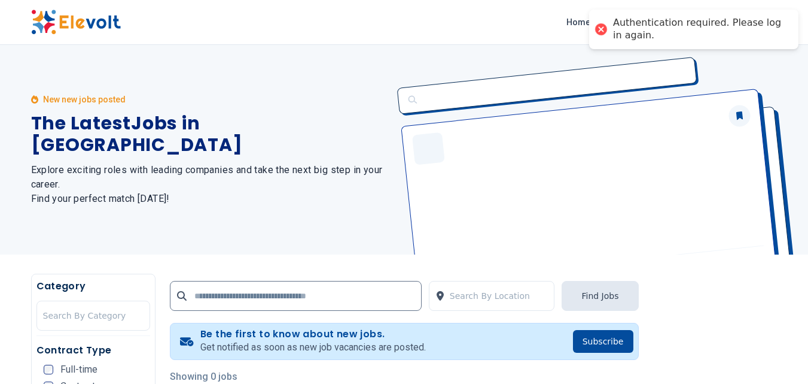 The image size is (808, 384). I want to click on a: Home, so click(579, 22).